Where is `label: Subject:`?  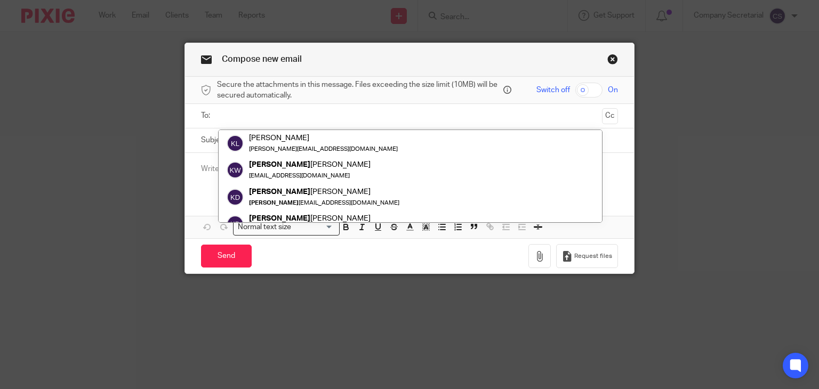
label: Subject: is located at coordinates (215, 140).